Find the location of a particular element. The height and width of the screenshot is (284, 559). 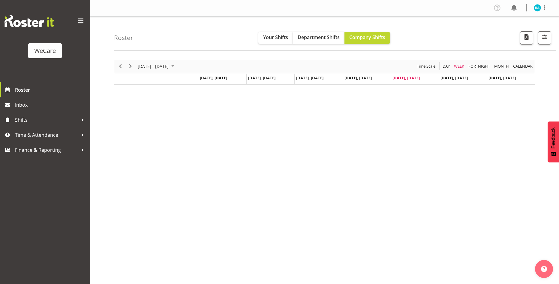

span: Fortnight is located at coordinates (479, 66).